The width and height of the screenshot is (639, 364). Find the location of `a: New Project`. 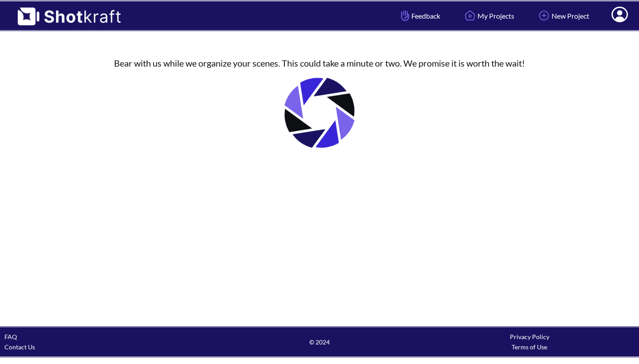

a: New Project is located at coordinates (563, 16).